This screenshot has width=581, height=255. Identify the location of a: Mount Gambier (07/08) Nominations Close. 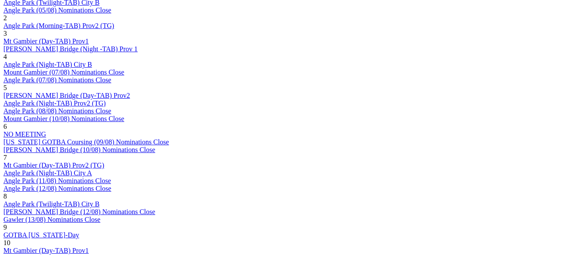
(64, 72).